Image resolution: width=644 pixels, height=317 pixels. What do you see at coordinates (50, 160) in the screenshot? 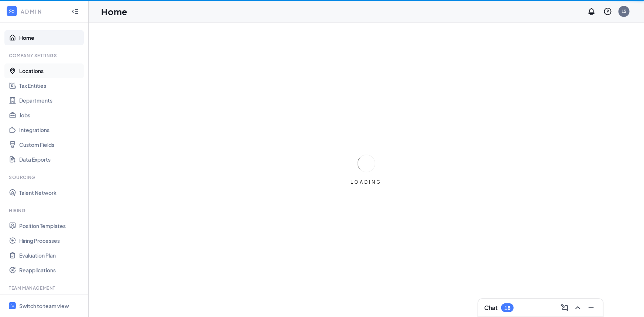
I see `a: Data Exports` at bounding box center [50, 160].